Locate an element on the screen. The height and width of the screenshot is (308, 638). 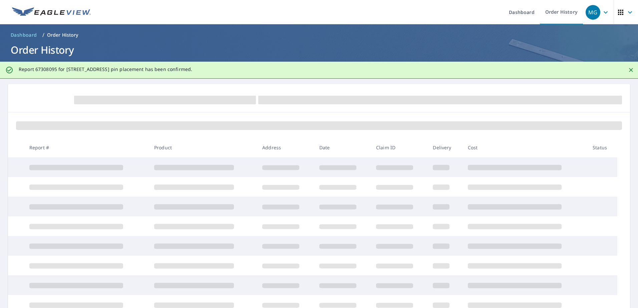
th: Address is located at coordinates (285, 148).